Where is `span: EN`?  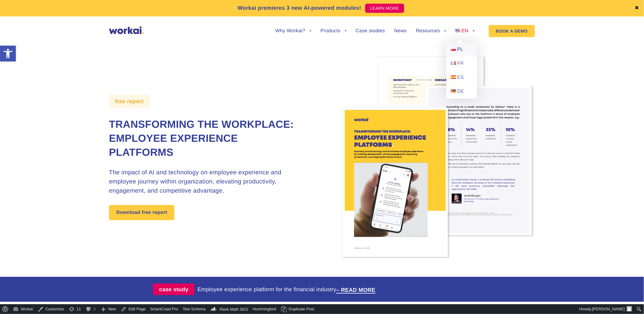
span: EN is located at coordinates (465, 31).